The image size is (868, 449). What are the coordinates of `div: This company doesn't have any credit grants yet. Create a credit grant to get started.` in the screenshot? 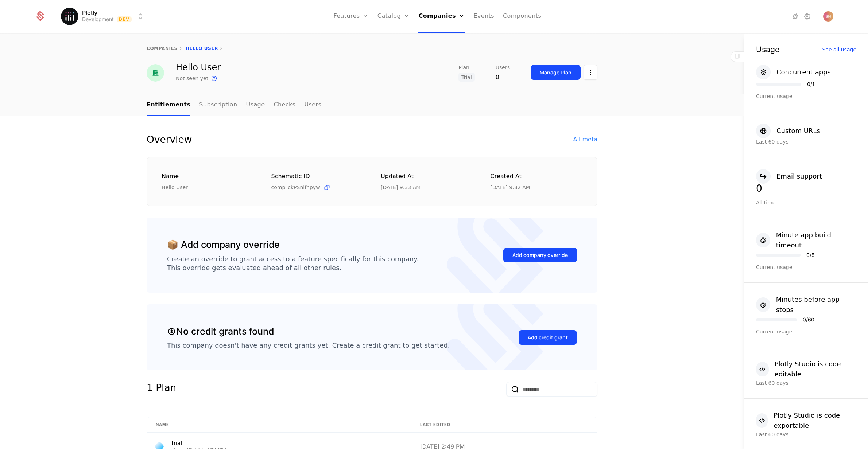 It's located at (308, 346).